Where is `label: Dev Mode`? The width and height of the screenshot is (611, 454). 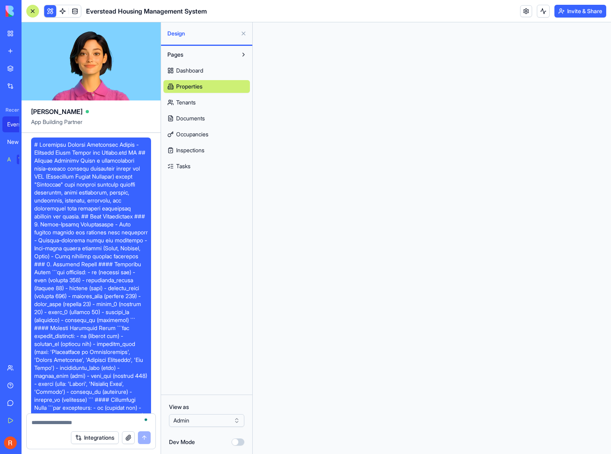
label: Dev Mode is located at coordinates (182, 442).